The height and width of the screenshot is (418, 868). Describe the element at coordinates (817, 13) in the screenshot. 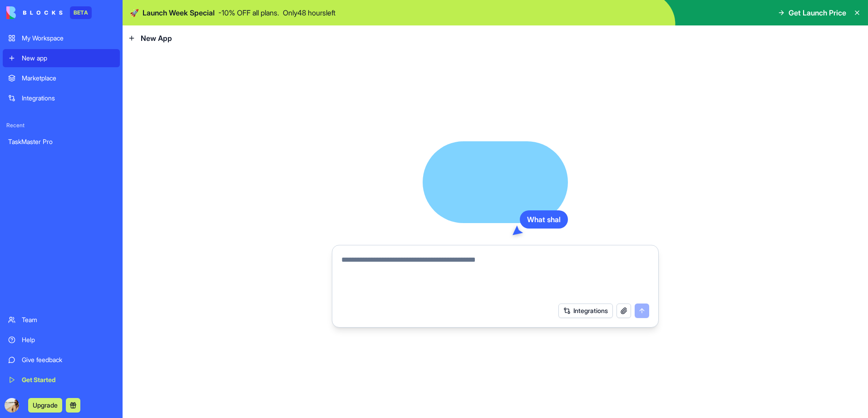

I see `span: Get Launch Price` at that location.